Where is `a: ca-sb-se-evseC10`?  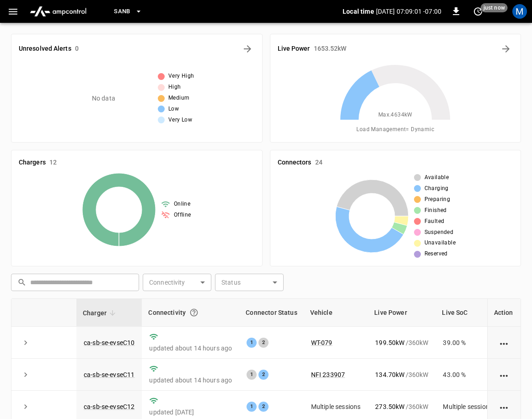
a: ca-sb-se-evseC10 is located at coordinates (109, 343).